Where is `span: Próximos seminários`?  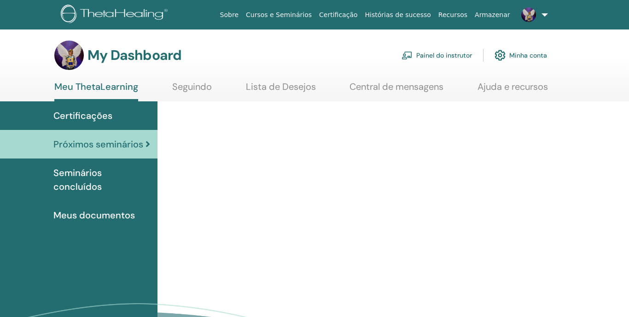 span: Próximos seminários is located at coordinates (98, 144).